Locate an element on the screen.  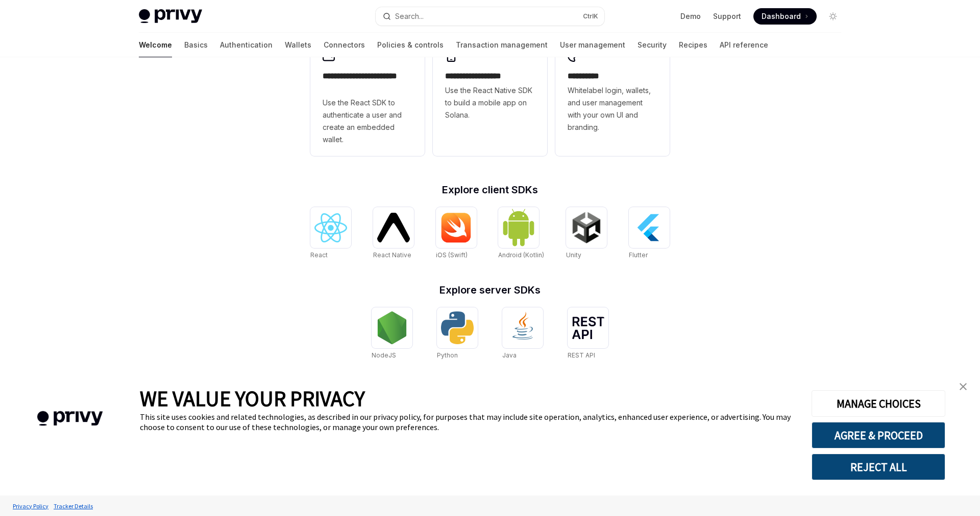
h2: Explore server SDKs is located at coordinates (490, 290).